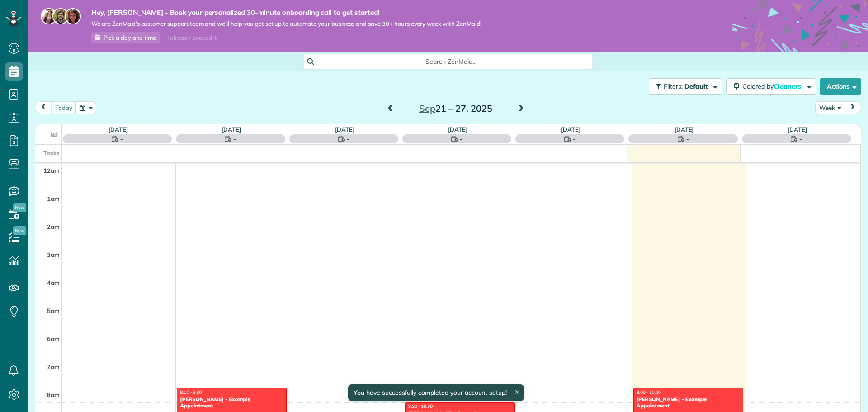 This screenshot has height=412, width=868. Describe the element at coordinates (683, 86) in the screenshot. I see `a: Filters: Default` at that location.